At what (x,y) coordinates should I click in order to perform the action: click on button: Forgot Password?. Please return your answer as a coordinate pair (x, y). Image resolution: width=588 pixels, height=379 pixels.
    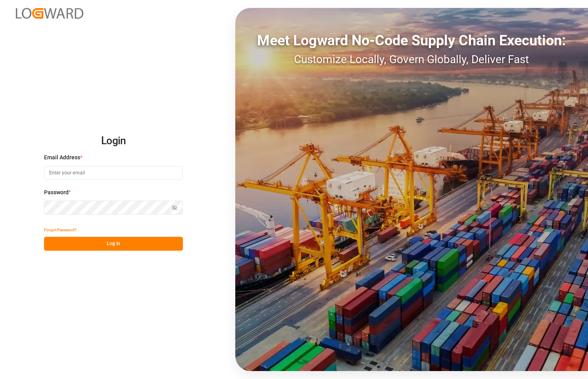
    Looking at the image, I should click on (60, 230).